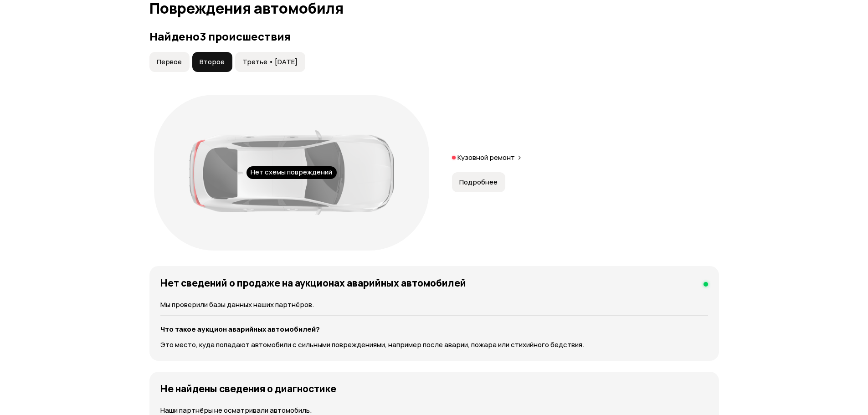 The width and height of the screenshot is (868, 415). What do you see at coordinates (434, 305) in the screenshot?
I see `p: Мы проверили базы данных наших партнёров.` at bounding box center [434, 305].